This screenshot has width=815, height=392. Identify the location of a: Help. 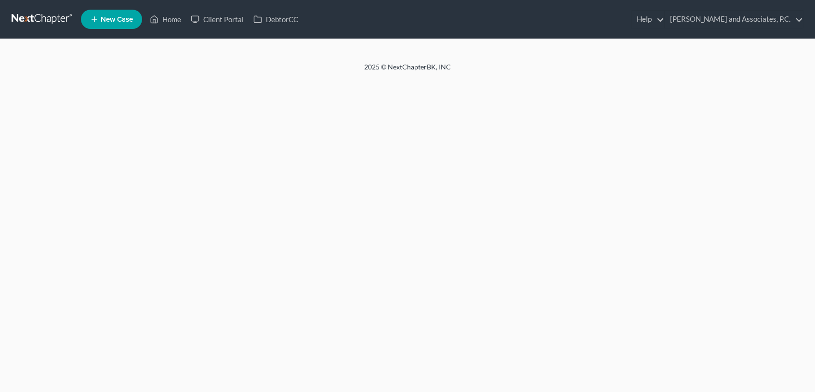
(648, 19).